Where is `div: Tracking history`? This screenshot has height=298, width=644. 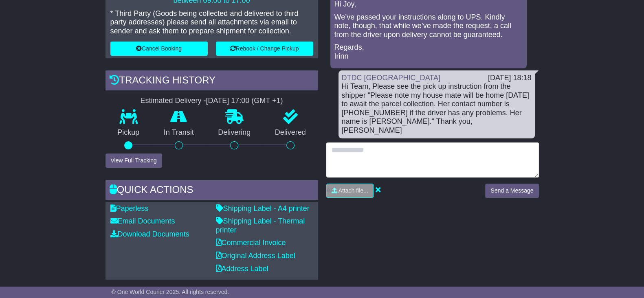 div: Tracking history is located at coordinates (212, 82).